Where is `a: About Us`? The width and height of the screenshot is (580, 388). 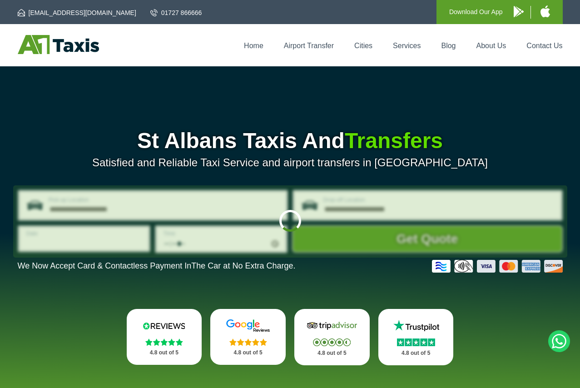
a: About Us is located at coordinates (491, 45).